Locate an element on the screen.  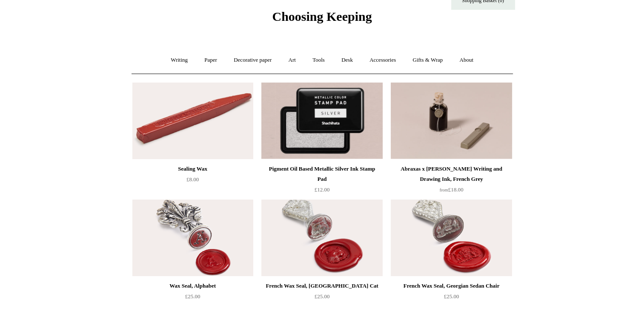
a: Accessories is located at coordinates (382, 60).